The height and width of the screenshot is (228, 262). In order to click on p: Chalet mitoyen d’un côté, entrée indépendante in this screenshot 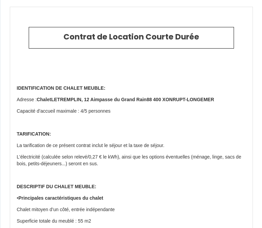, I will do `click(131, 210)`.